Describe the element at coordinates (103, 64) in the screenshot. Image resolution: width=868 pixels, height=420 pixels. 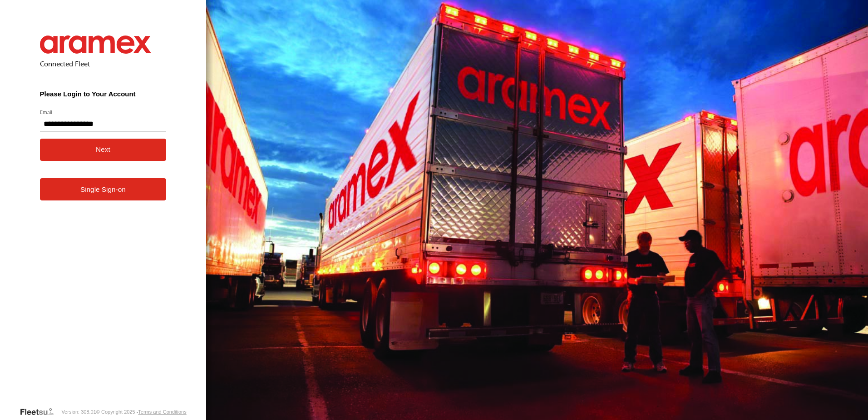
I see `h2: Connected Fleet` at that location.